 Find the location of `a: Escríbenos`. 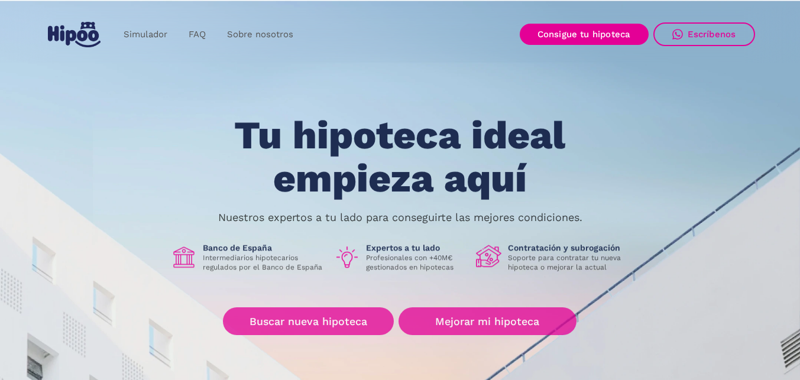

a: Escríbenos is located at coordinates (704, 34).